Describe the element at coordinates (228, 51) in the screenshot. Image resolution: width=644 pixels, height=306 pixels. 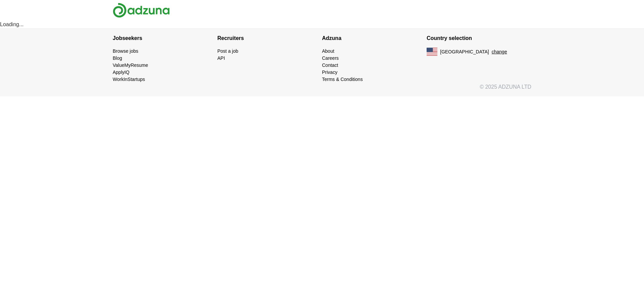
I see `a: Post a job` at that location.